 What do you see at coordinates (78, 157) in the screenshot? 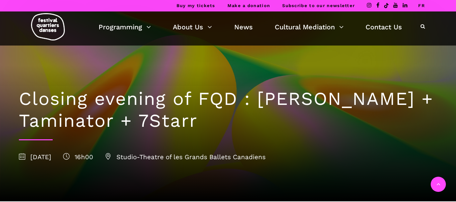
I see `span: 16h00` at bounding box center [78, 157].